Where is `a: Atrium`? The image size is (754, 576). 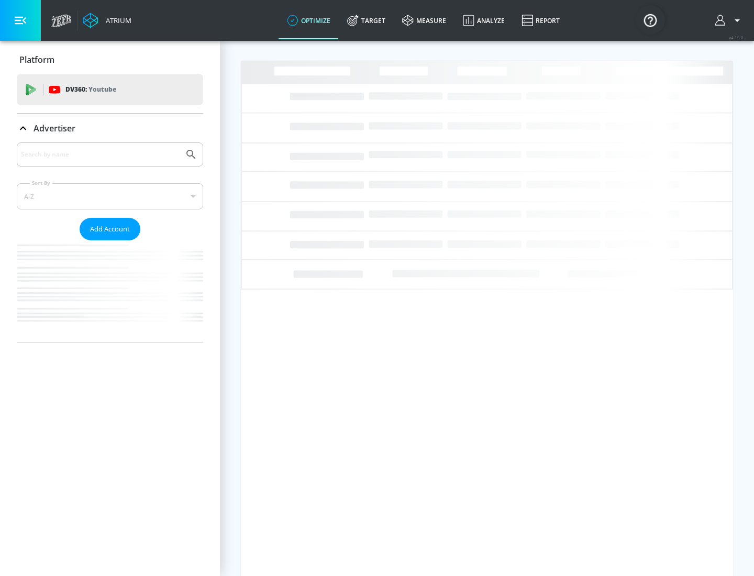 a: Atrium is located at coordinates (107, 20).